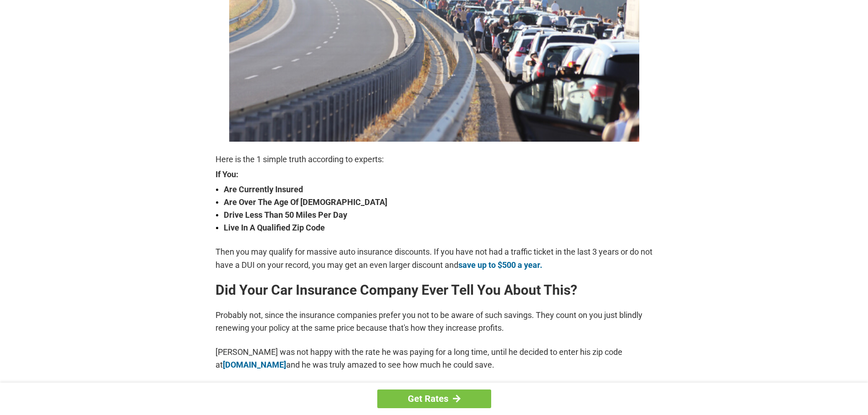 This screenshot has height=415, width=868. Describe the element at coordinates (435, 399) in the screenshot. I see `a: Get Rates` at that location.